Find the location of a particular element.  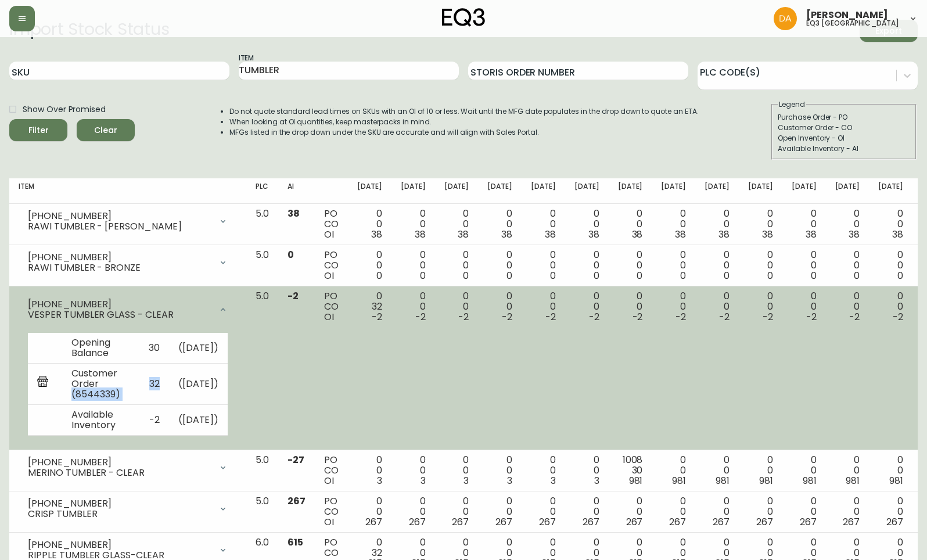

div: 1008 30 is located at coordinates (630, 471).